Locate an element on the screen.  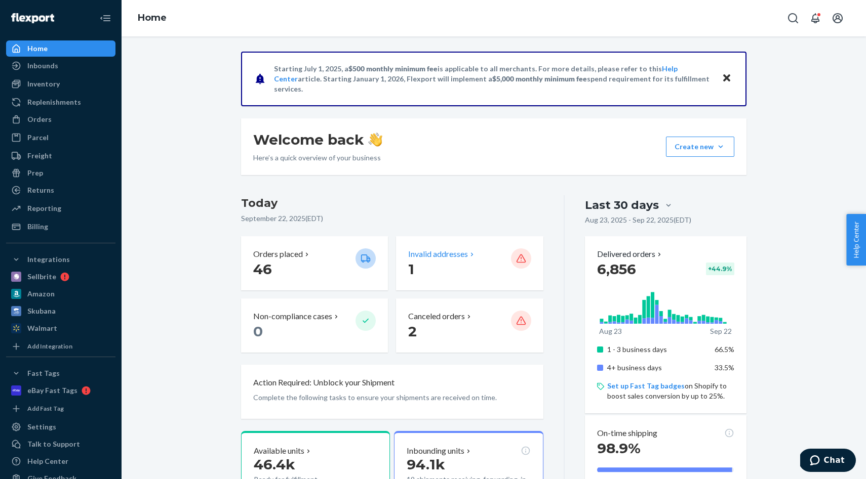
p: Available units is located at coordinates (279, 451).